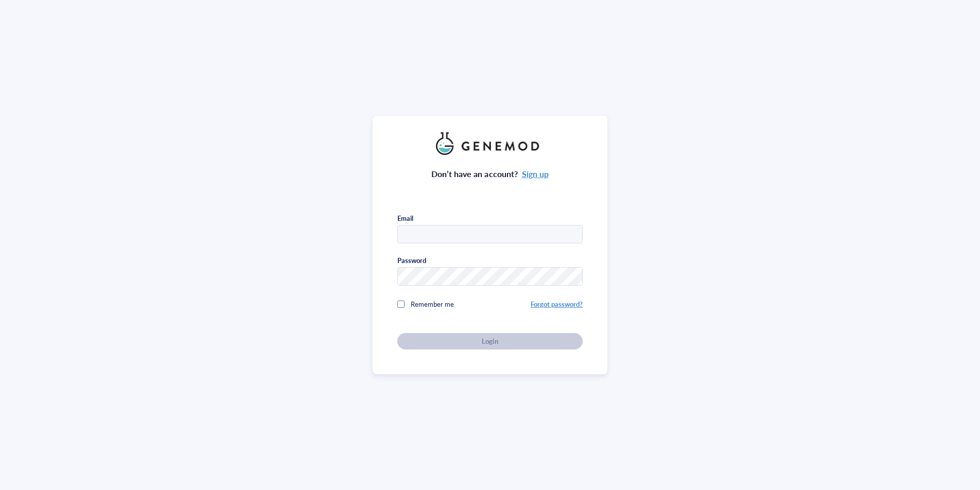  I want to click on a: Forgot password?, so click(557, 304).